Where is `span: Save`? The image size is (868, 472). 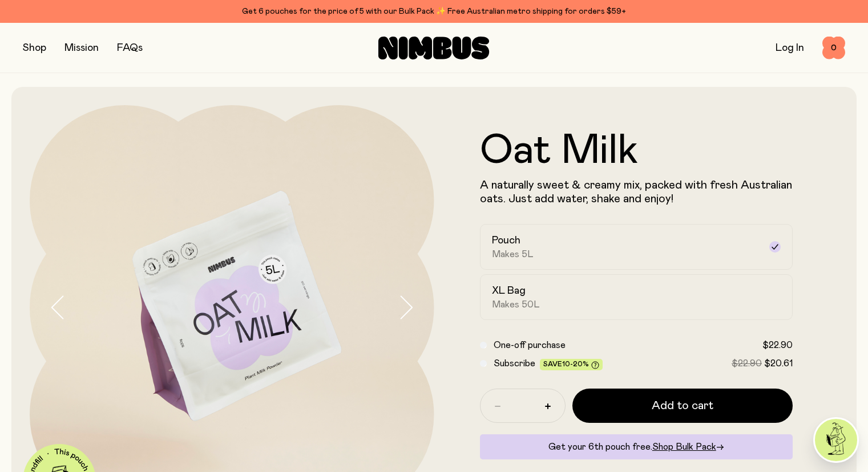 span: Save is located at coordinates (571, 365).